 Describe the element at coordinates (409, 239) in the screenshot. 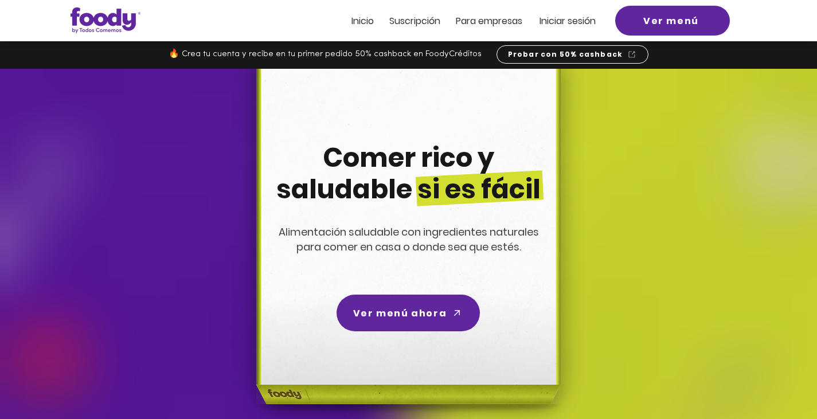

I see `span: Alimentación saludable con ingredientes naturales para comer en casa o donde sea que estés.` at that location.